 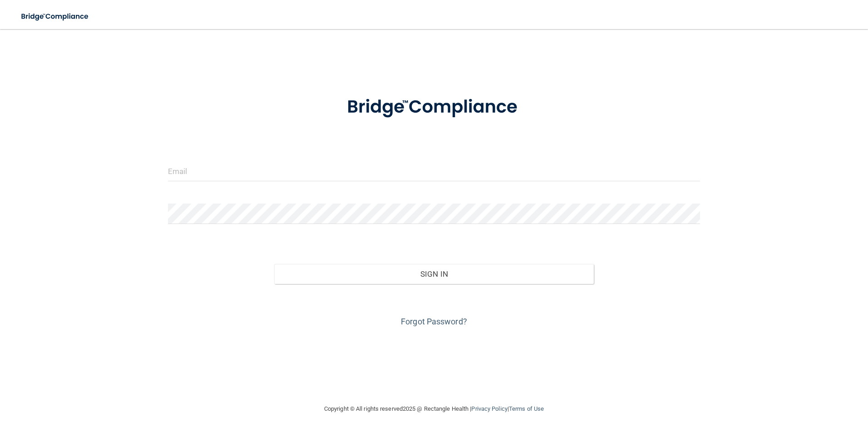 What do you see at coordinates (489, 409) in the screenshot?
I see `a: Privacy Policy` at bounding box center [489, 409].